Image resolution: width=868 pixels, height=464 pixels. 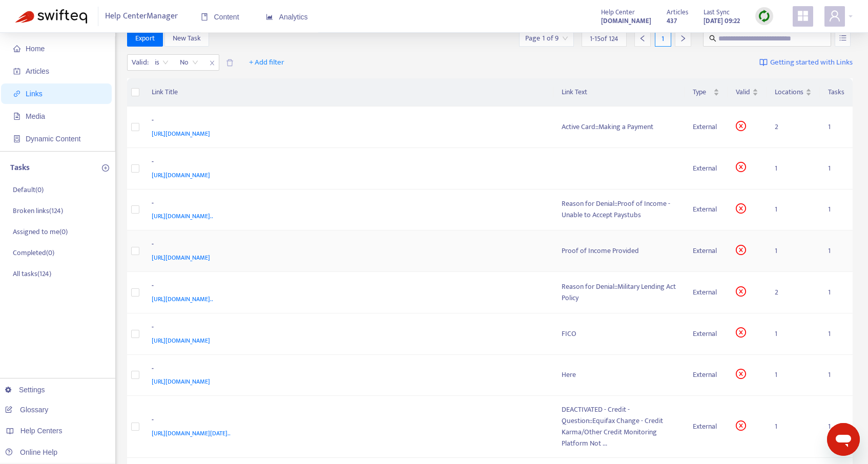 I want to click on a: Getting started with Links, so click(x=806, y=63).